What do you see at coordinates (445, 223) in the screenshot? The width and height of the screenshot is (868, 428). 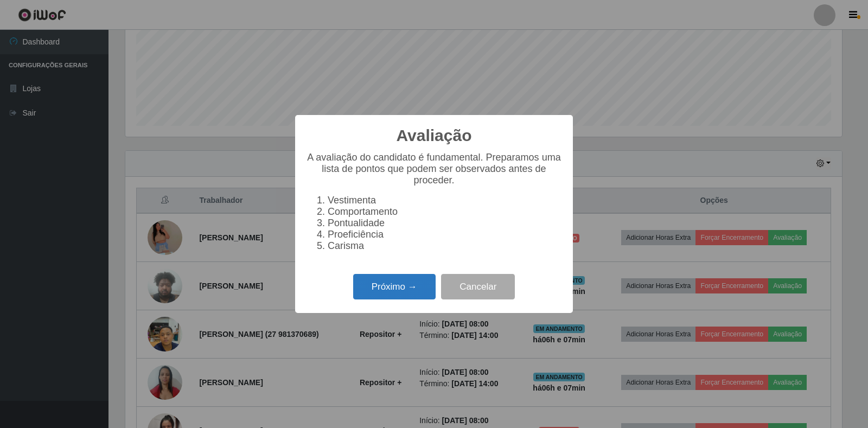 I see `li: Pontualidade` at bounding box center [445, 223].